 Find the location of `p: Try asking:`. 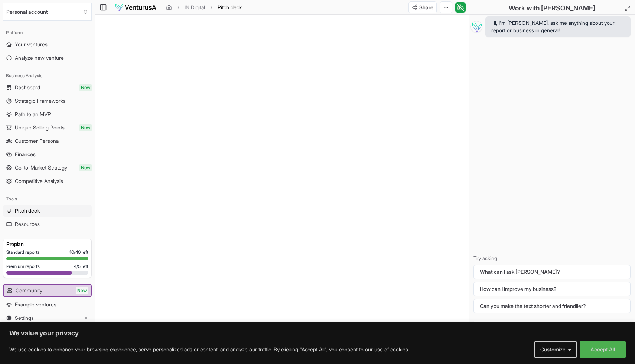

p: Try asking: is located at coordinates (551, 259).